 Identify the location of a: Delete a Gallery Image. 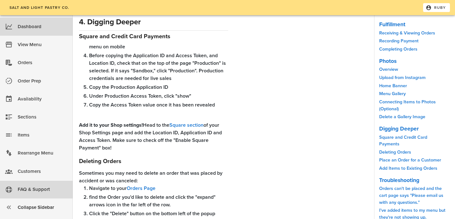
(402, 117).